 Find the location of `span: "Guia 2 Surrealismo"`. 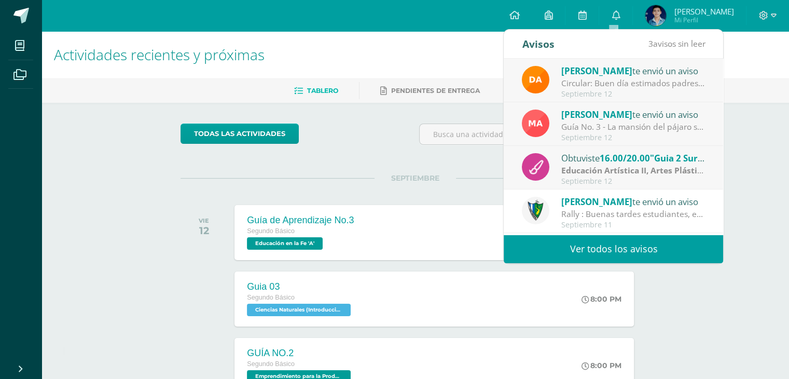

span: "Guia 2 Surrealismo" is located at coordinates (694, 158).